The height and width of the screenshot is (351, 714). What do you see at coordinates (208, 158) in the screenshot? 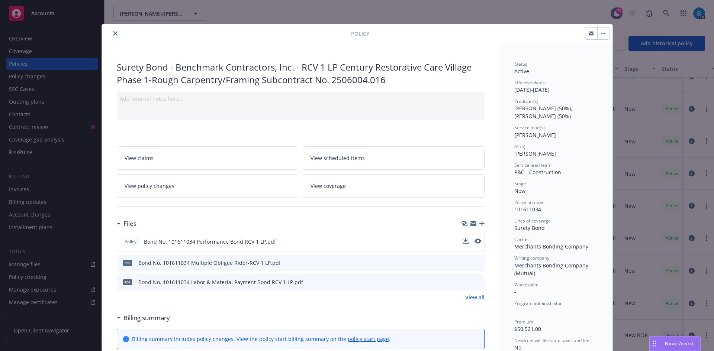
I see `a: View claims` at bounding box center [208, 158].